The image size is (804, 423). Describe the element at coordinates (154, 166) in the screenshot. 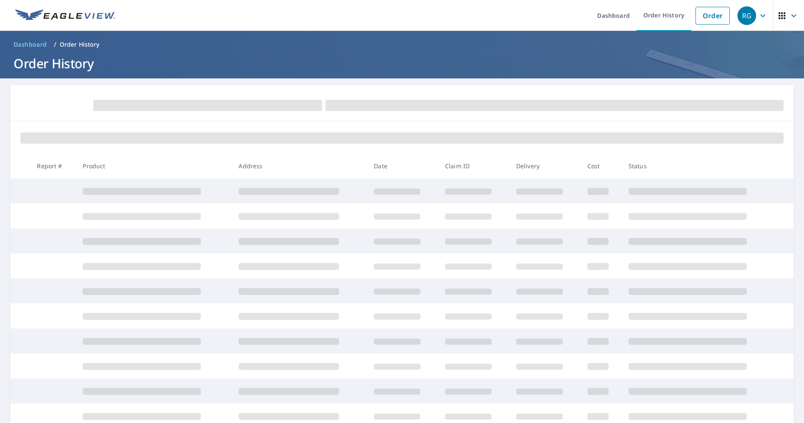

I see `th: Product` at that location.